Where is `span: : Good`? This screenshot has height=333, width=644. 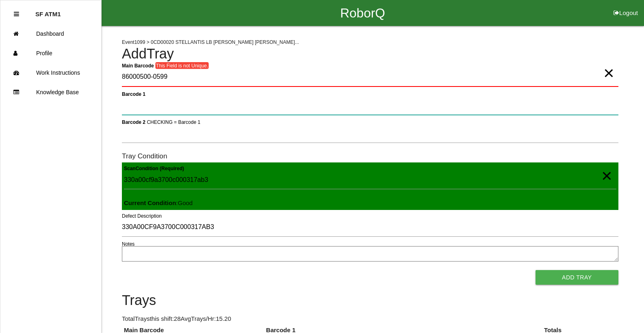 span: : Good is located at coordinates (158, 203).